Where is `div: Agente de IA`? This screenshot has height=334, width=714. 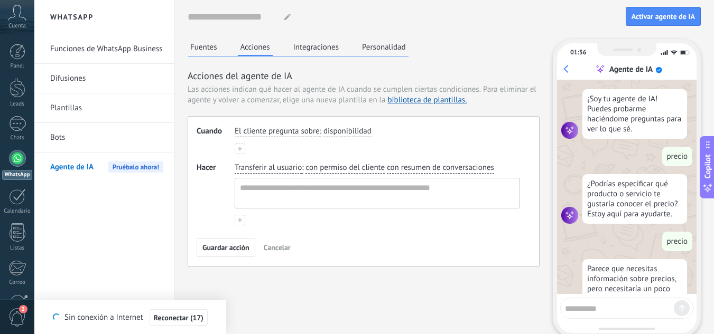 div: Agente de IA is located at coordinates (631, 69).